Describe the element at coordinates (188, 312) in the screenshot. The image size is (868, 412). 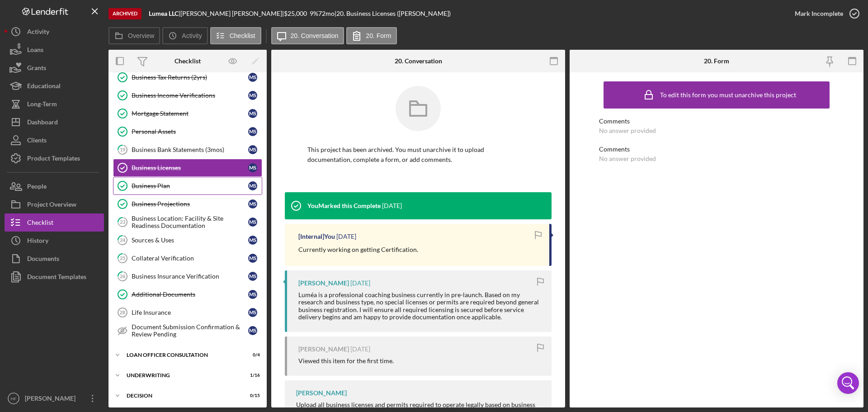
I see `a: 28Life InsuranceMS` at that location.